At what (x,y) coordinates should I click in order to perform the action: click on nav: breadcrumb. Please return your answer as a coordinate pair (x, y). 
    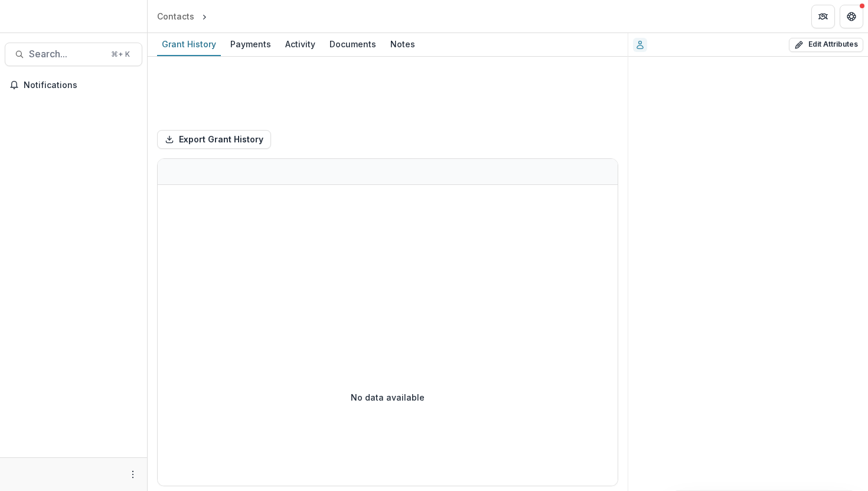
    Looking at the image, I should click on (206, 16).